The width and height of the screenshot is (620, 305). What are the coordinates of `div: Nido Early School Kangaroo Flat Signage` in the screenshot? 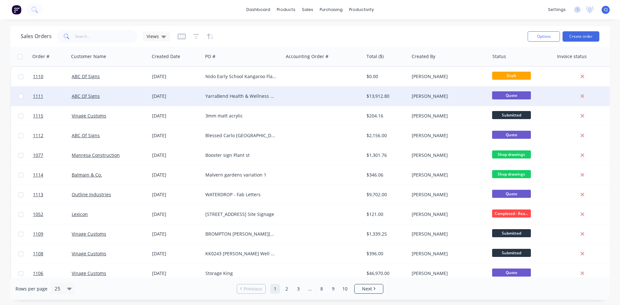 It's located at (241, 76).